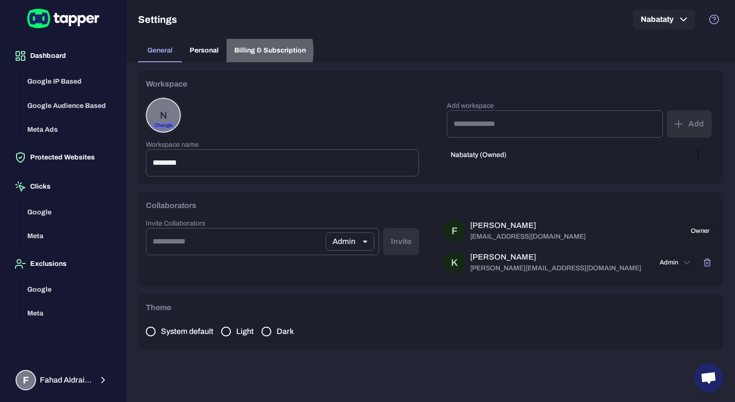 The height and width of the screenshot is (402, 735). Describe the element at coordinates (709, 378) in the screenshot. I see `div: Open chat` at that location.